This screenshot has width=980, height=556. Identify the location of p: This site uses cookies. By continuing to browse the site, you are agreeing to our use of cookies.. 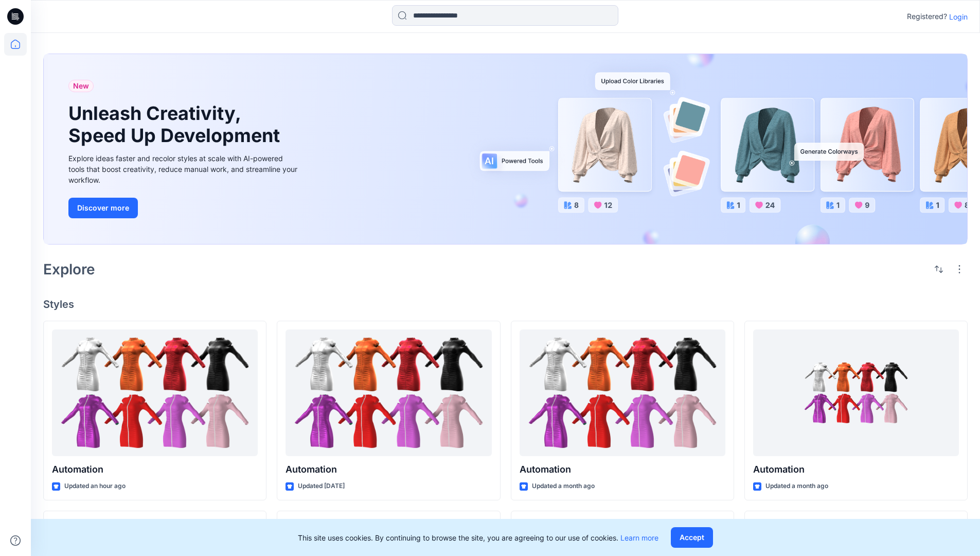
(478, 538).